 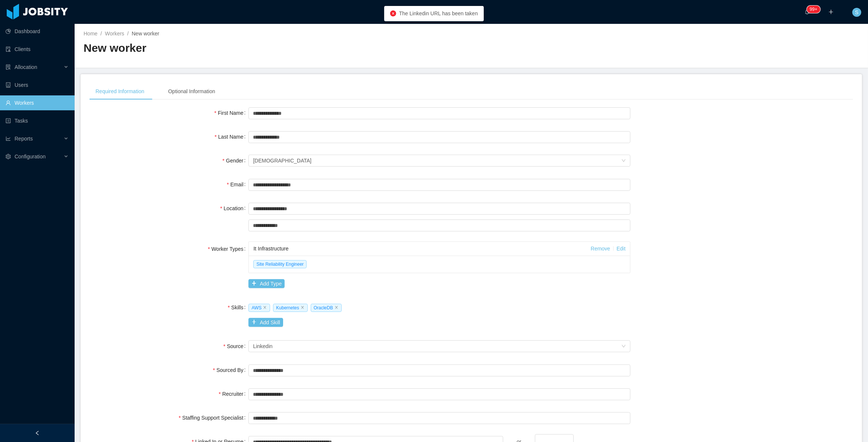 What do you see at coordinates (440, 137) in the screenshot?
I see `input: Last Name` at bounding box center [440, 137].